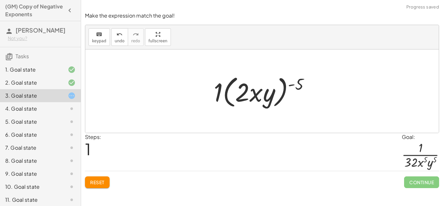  Describe the element at coordinates (31, 186) in the screenshot. I see `div: 10. Goal state` at that location.